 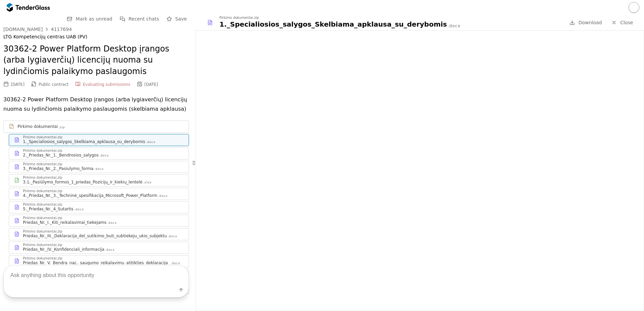 I want to click on a: Pirkimo dokumentai.zip4._Priedas_Nr._3._Techninė_spesifikacija_Microsoft_Power_Platform.docx, so click(x=99, y=194).